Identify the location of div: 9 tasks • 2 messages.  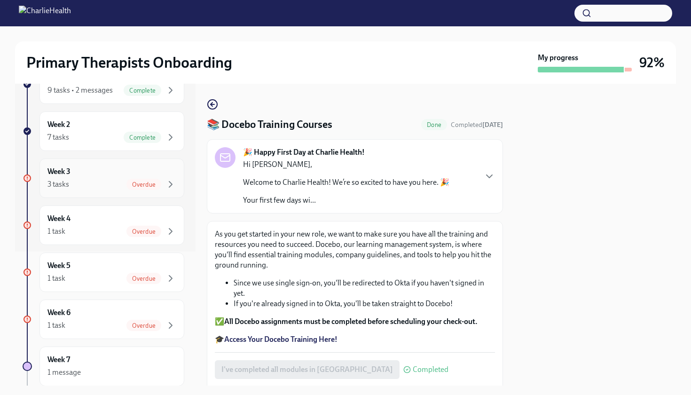
(80, 90).